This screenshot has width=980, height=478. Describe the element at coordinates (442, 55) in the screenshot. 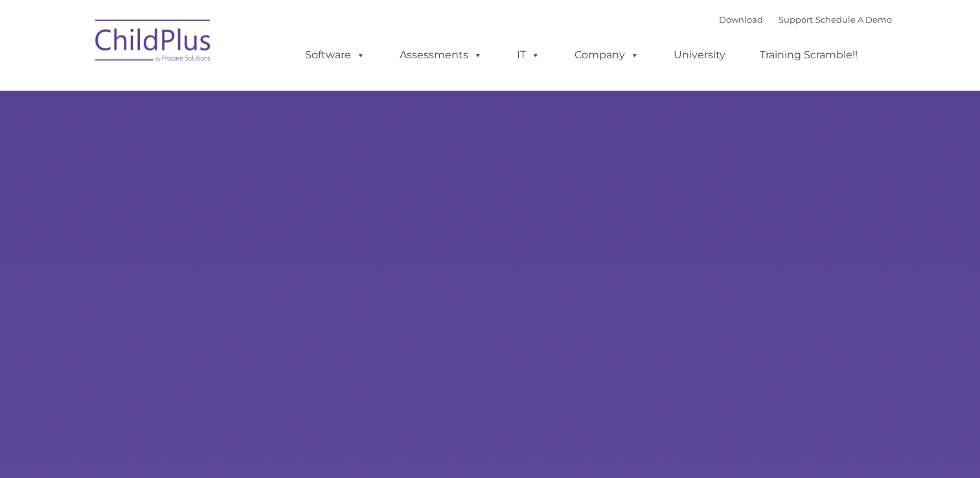

I see `a: Assessments` at that location.